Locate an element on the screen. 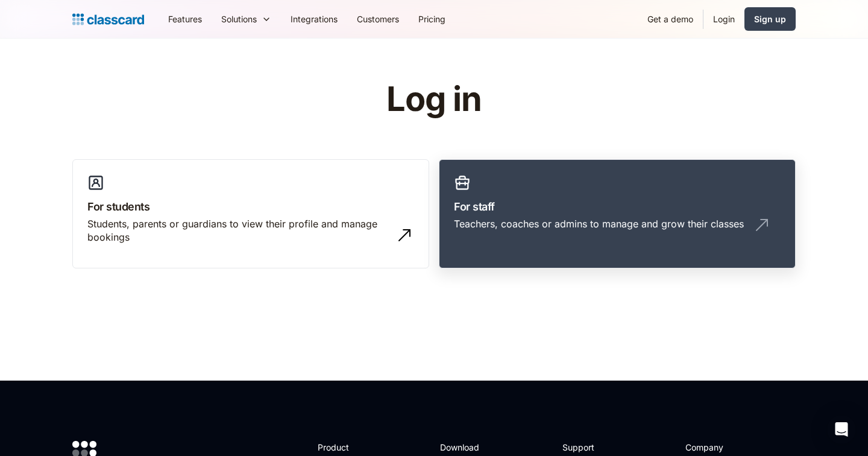 The image size is (868, 456). div: Open Intercom Messenger is located at coordinates (841, 429).